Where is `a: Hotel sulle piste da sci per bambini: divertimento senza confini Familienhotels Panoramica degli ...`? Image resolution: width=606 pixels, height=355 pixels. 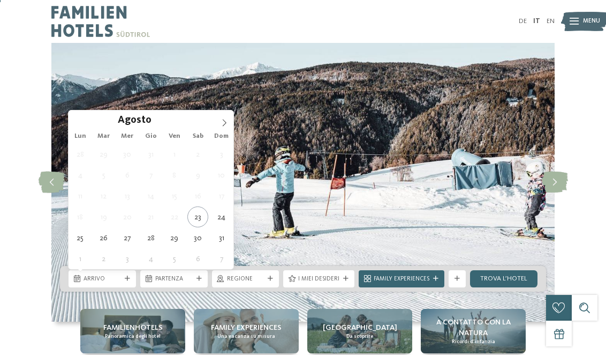
a: Hotel sulle piste da sci per bambini: divertimento senza confini Familienhotels Panoramica degli ... is located at coordinates (133, 331).